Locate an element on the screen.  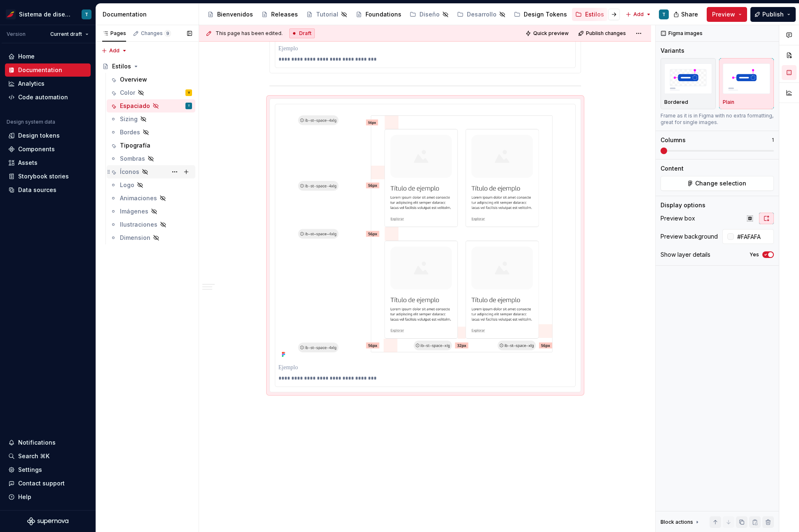
img: 55604660-494d-44a9-beb2-692398e9940a.png is located at coordinates (10, 15).